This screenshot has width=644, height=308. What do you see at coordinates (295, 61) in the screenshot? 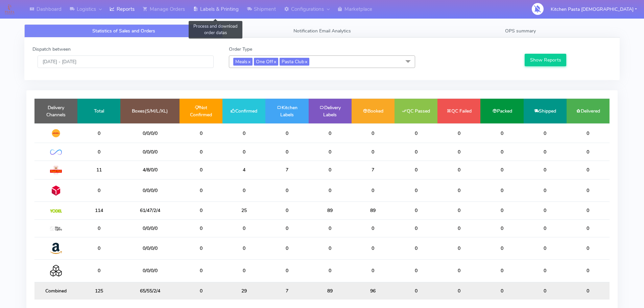
I see `span: Pasta Club` at bounding box center [295, 61].